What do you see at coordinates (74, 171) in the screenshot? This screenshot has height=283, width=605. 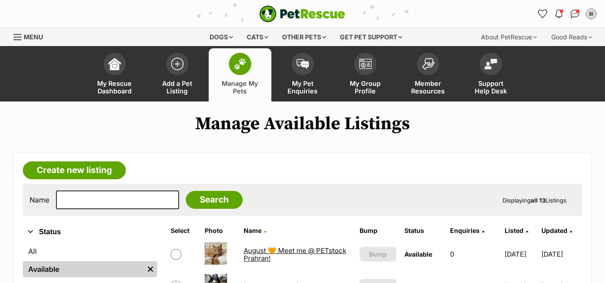 I see `a: Create new listing` at bounding box center [74, 171].